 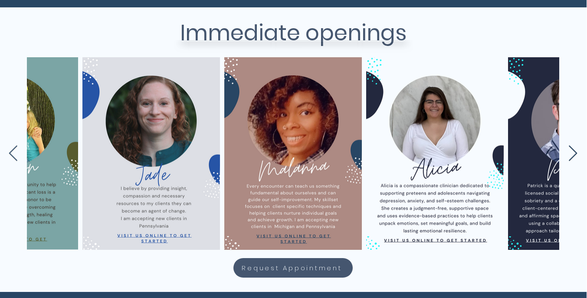 I want to click on a: Request Appointment, so click(x=293, y=268).